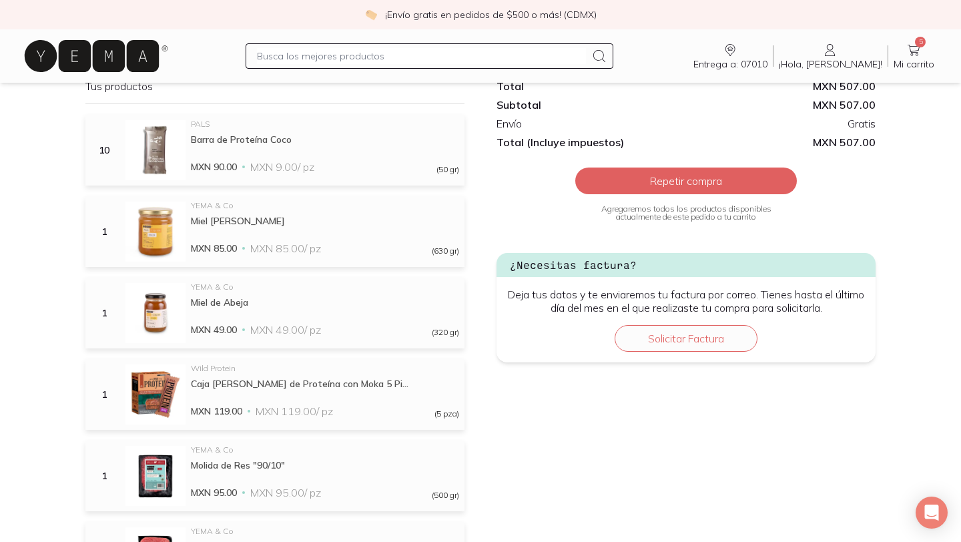  I want to click on img: Miel de Abeja Grande, so click(156, 232).